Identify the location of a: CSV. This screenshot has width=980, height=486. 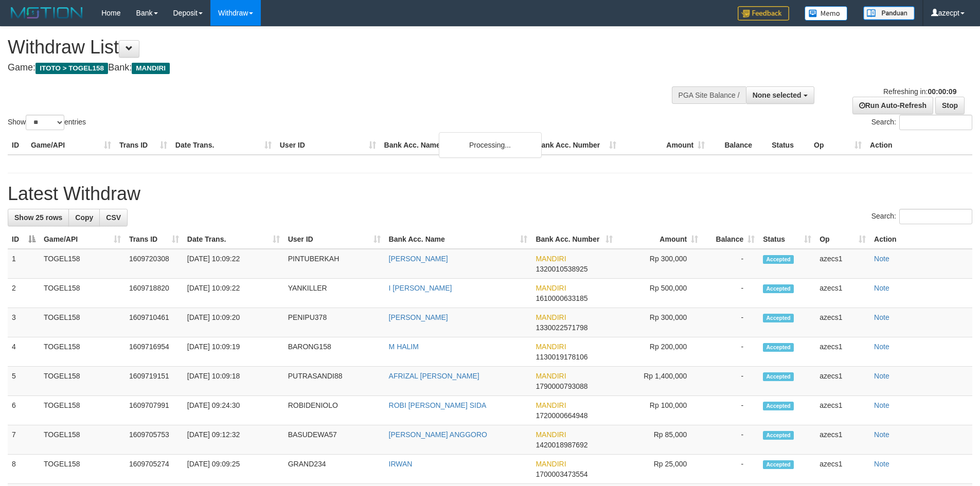
(113, 217).